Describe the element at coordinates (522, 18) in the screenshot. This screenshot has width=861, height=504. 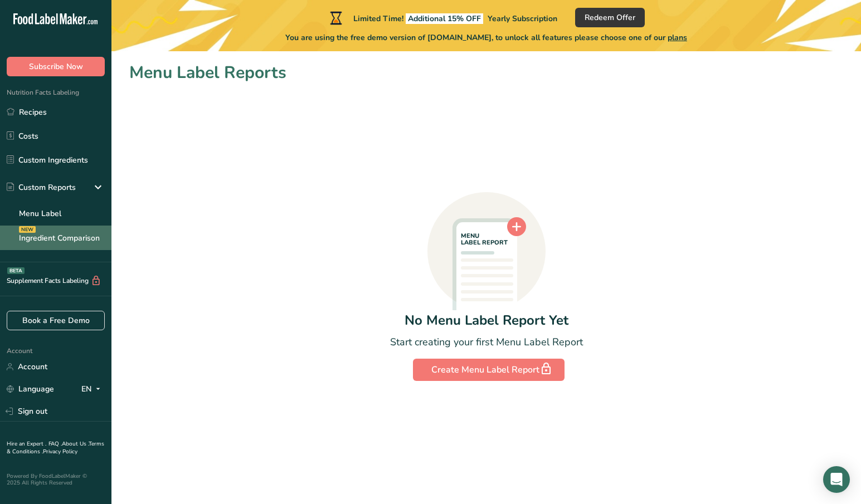
I see `span: Yearly Subscription` at that location.